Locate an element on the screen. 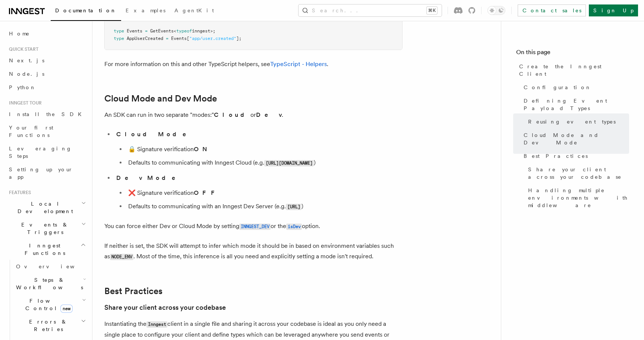  a: Reusing event types is located at coordinates (577, 122).